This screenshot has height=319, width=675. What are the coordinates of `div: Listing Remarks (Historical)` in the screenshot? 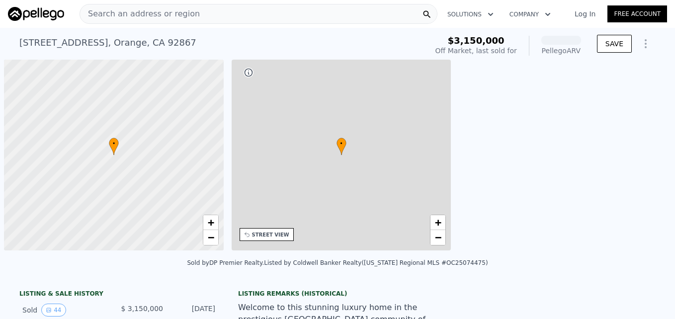 It's located at (337, 294).